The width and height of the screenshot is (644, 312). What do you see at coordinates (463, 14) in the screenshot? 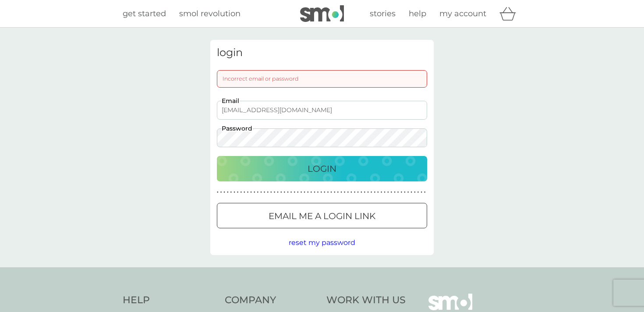
I see `a: my account` at bounding box center [463, 14].